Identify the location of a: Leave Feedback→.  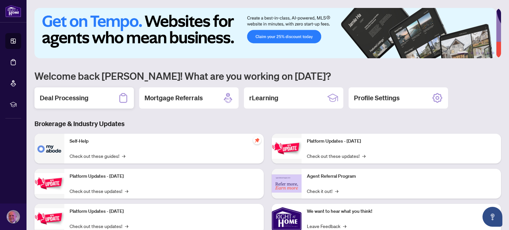
(327, 226).